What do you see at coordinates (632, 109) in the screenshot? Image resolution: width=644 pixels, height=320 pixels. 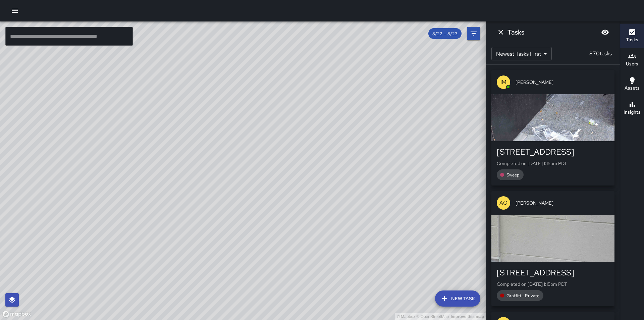 I see `button: Insights` at bounding box center [632, 109].